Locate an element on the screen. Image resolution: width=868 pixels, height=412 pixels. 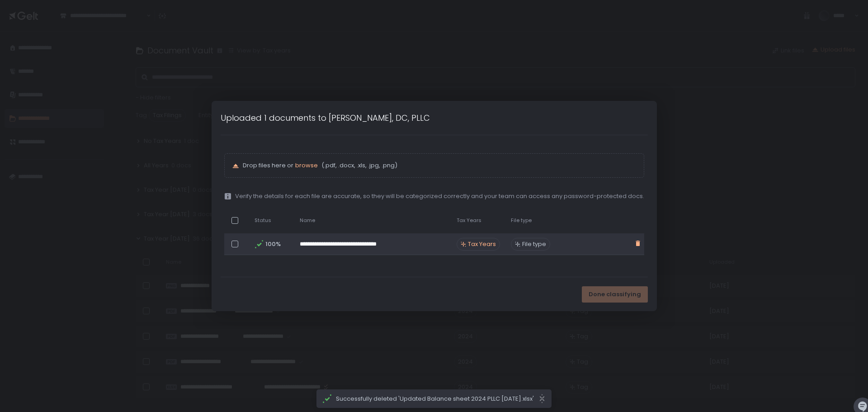
p: Drop files here or is located at coordinates (439, 165).